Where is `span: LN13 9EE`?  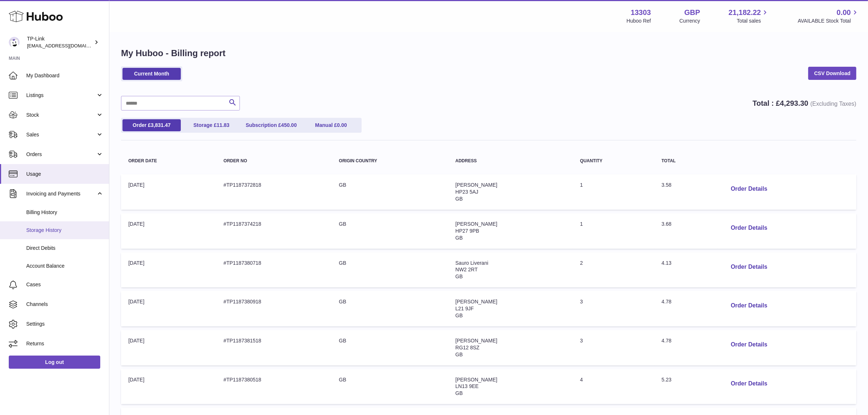
span: LN13 9EE is located at coordinates (467, 385).